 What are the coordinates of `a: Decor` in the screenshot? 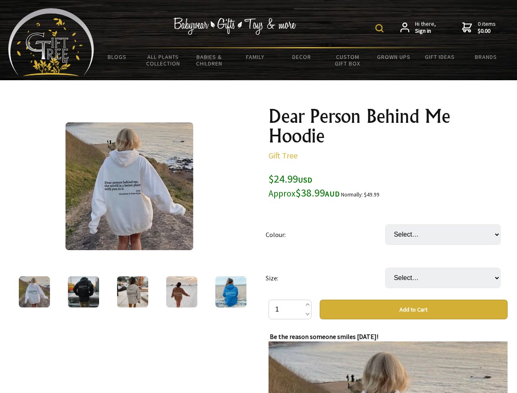 It's located at (301, 57).